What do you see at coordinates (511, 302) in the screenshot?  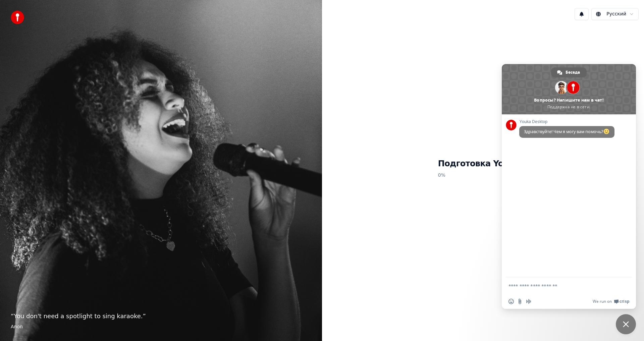 I see `span: Вставить emoji` at bounding box center [511, 302].